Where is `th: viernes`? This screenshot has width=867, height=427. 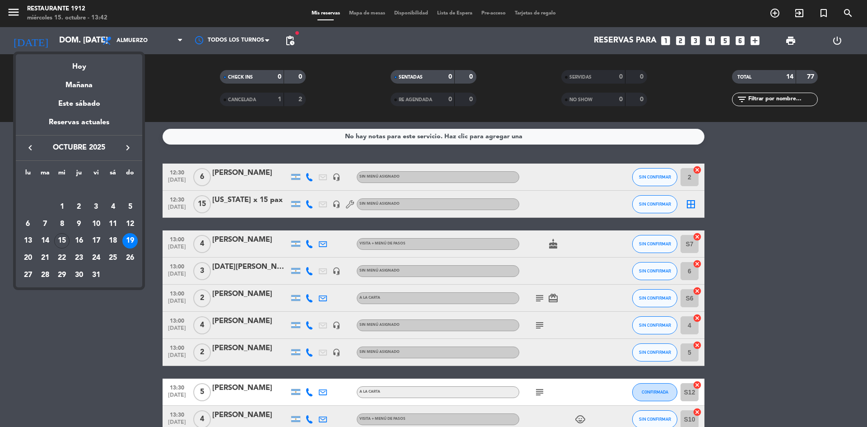
th: viernes is located at coordinates (96, 174).